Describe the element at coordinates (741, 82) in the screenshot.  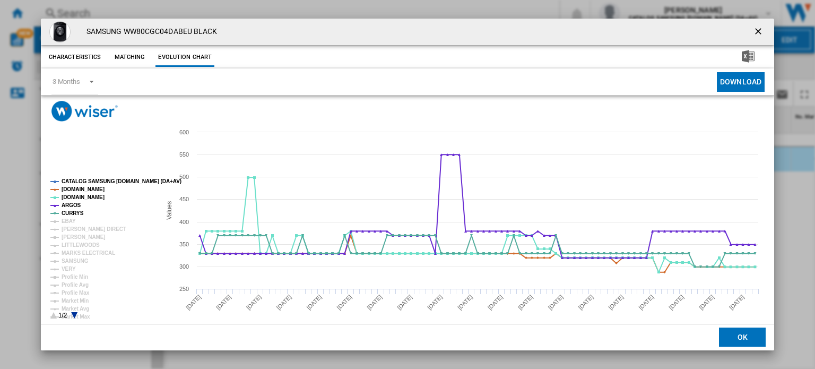
I see `button: Download` at that location.